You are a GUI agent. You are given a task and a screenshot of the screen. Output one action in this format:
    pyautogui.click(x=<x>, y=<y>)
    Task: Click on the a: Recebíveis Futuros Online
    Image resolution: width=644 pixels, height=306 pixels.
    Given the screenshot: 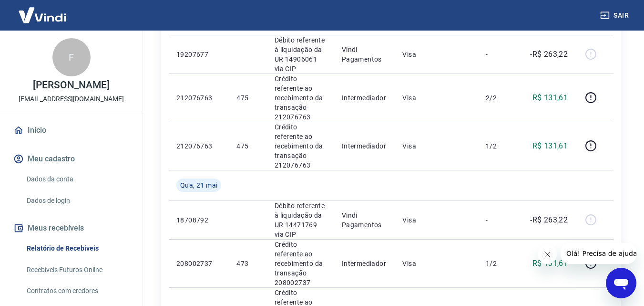 What is the action you would take?
    pyautogui.click(x=77, y=269)
    